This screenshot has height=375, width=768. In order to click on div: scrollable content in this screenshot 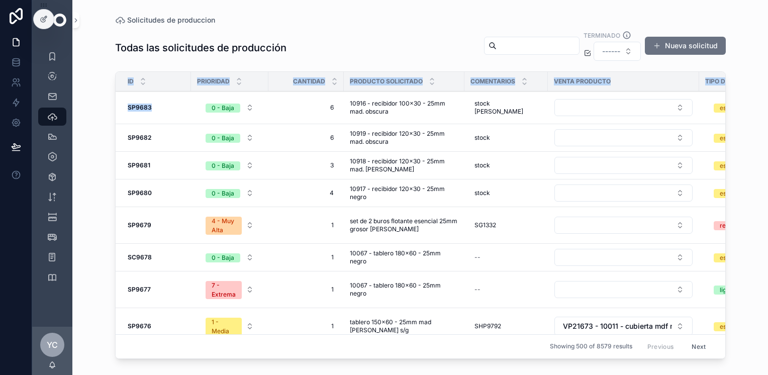, I will do `click(52, 170)`.